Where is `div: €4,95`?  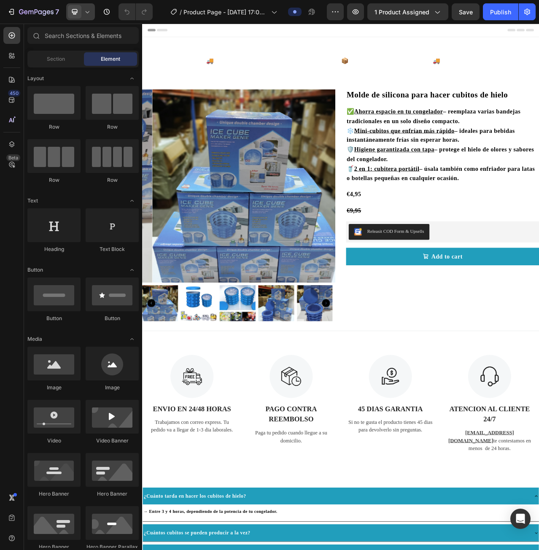
div: €4,95 is located at coordinates (383, 218).